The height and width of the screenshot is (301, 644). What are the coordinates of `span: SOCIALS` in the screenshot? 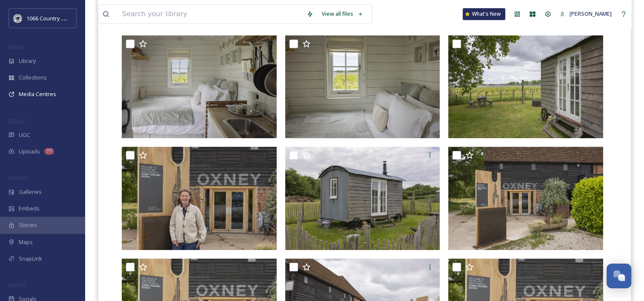 It's located at (17, 285).